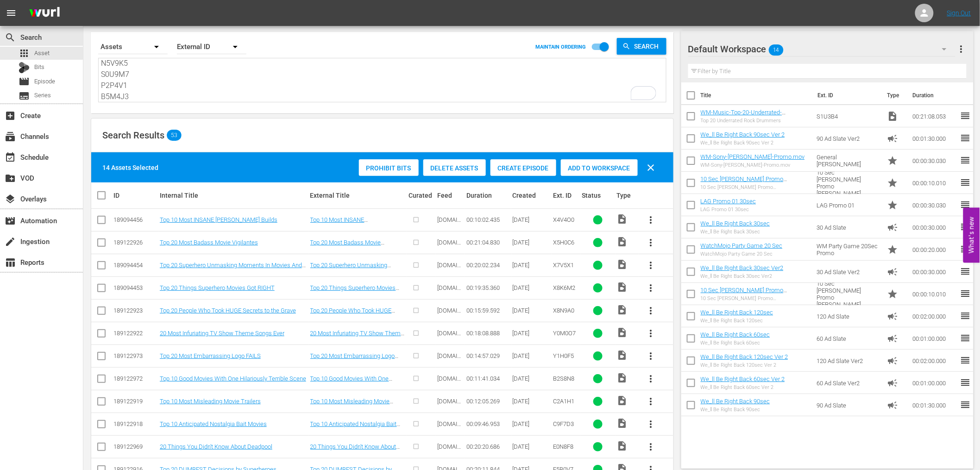 The width and height of the screenshot is (980, 470). Describe the element at coordinates (599, 195) in the screenshot. I see `div: Status` at that location.